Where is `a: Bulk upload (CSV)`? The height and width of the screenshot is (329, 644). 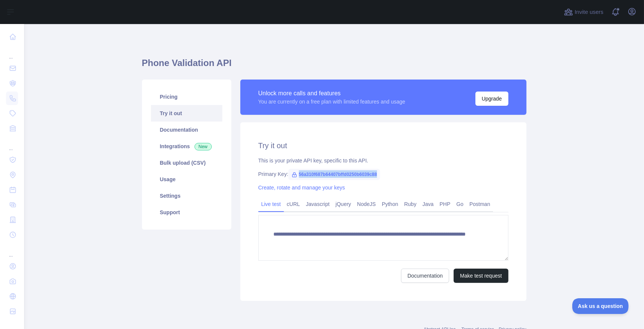
a: Bulk upload (CSV) is located at coordinates (187, 163).